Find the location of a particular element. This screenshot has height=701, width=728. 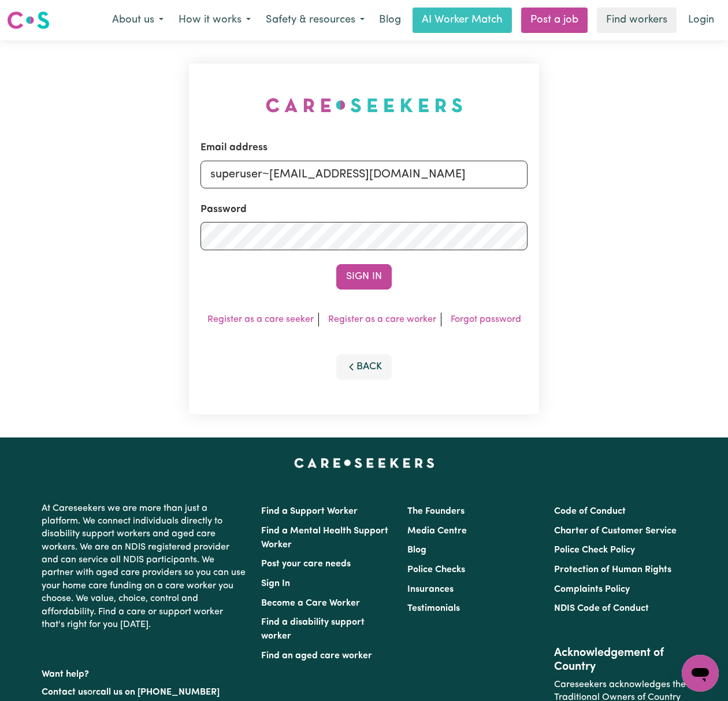

a: AI Worker Match is located at coordinates (462, 20).